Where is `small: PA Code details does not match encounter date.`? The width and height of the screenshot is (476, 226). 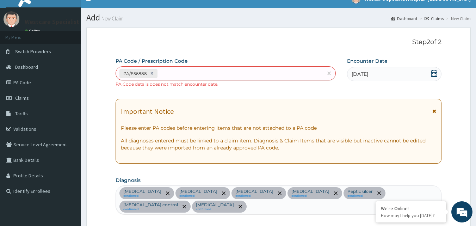 small: PA Code details does not match encounter date. is located at coordinates (167, 84).